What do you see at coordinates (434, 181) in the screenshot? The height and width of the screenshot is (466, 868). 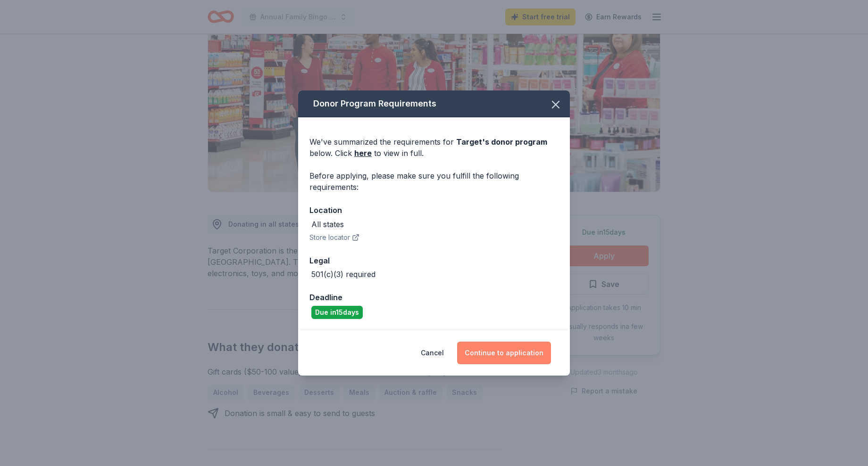 I see `div: Before applying, please make sure you fulfill the following requirements:` at bounding box center [434, 181].